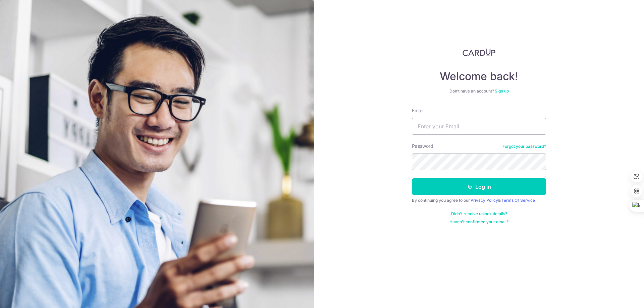 Image resolution: width=644 pixels, height=308 pixels. Describe the element at coordinates (479, 77) in the screenshot. I see `h4: Welcome back!` at that location.